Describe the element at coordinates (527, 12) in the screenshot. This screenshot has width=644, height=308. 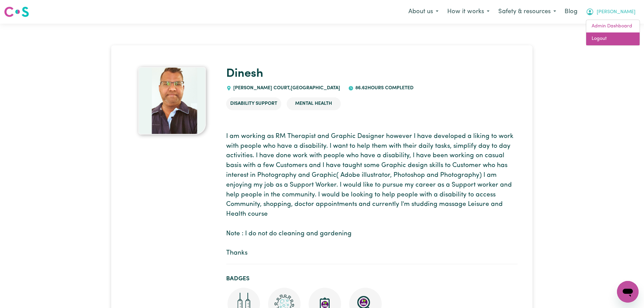
I see `button: Safety & resources` at that location.